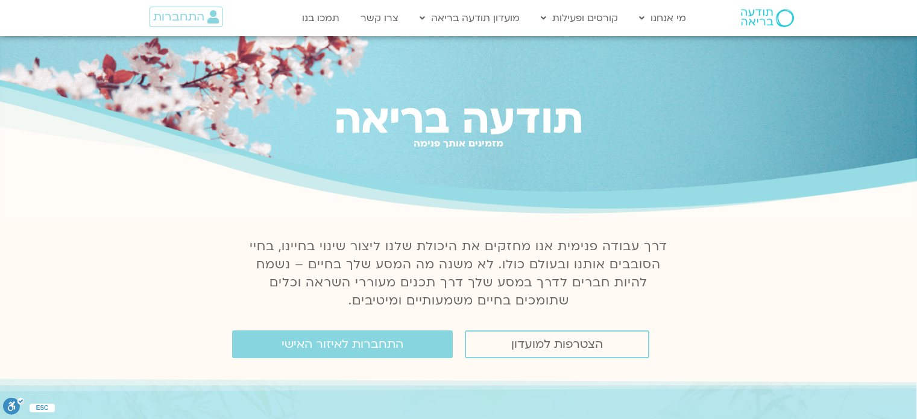 The image size is (917, 419). Describe the element at coordinates (470, 18) in the screenshot. I see `a: מועדון תודעה בריאה` at that location.